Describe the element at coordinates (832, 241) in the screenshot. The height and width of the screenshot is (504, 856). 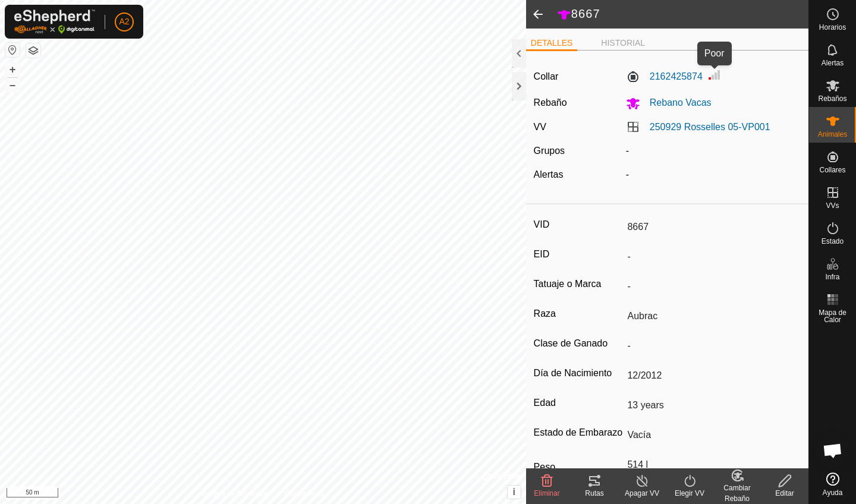
I see `span: Estado` at that location.